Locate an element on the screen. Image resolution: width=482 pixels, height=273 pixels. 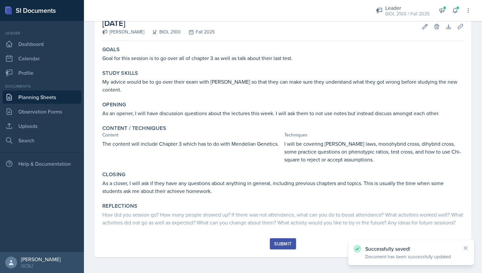
a: Observation Forms is located at coordinates (42, 111).